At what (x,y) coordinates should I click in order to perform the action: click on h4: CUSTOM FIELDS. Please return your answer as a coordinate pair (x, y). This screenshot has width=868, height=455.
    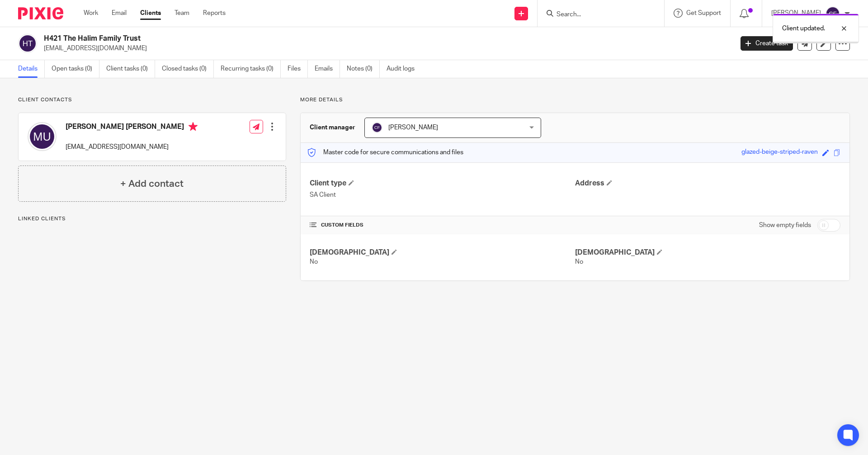
    Looking at the image, I should click on (443, 225).